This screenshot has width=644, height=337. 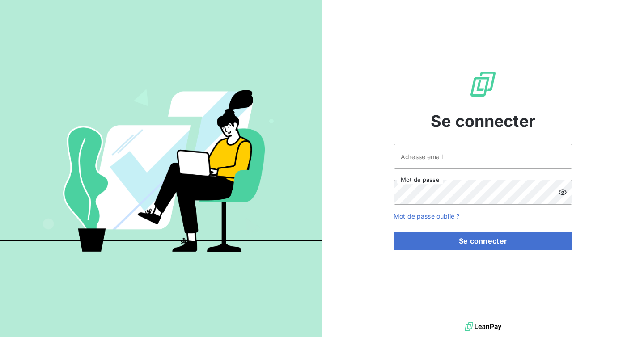 I want to click on span: Se connecter, so click(x=483, y=121).